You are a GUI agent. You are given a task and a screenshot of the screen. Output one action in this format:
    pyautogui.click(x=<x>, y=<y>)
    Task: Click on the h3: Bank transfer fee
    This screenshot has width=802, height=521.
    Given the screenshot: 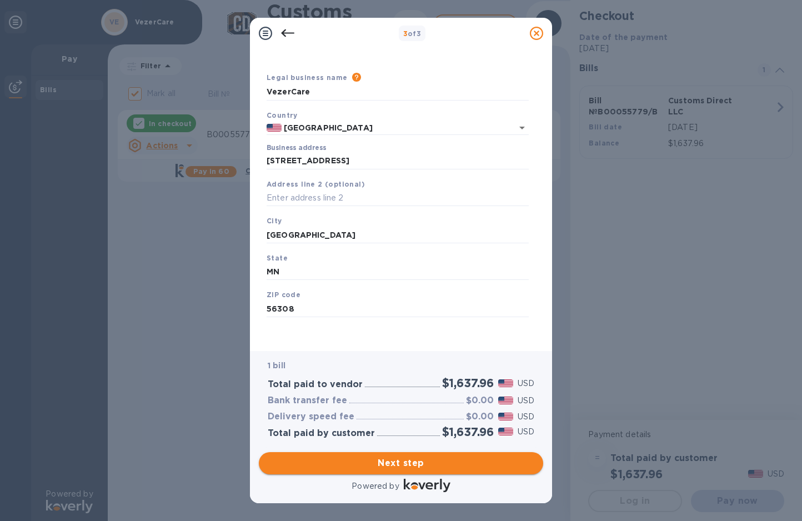 What is the action you would take?
    pyautogui.click(x=307, y=400)
    